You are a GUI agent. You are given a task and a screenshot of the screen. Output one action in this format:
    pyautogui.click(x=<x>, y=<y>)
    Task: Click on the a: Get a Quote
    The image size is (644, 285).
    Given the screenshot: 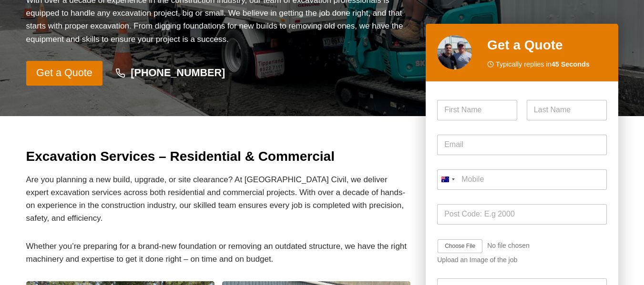 What is the action you would take?
    pyautogui.click(x=65, y=73)
    